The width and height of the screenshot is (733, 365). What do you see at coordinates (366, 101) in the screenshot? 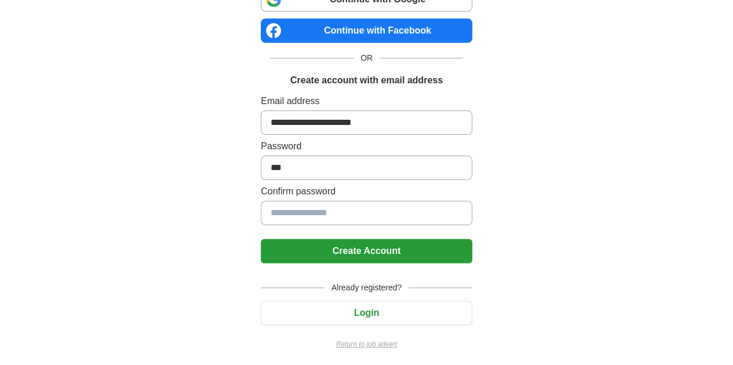
I see `label: Email address` at bounding box center [366, 101].